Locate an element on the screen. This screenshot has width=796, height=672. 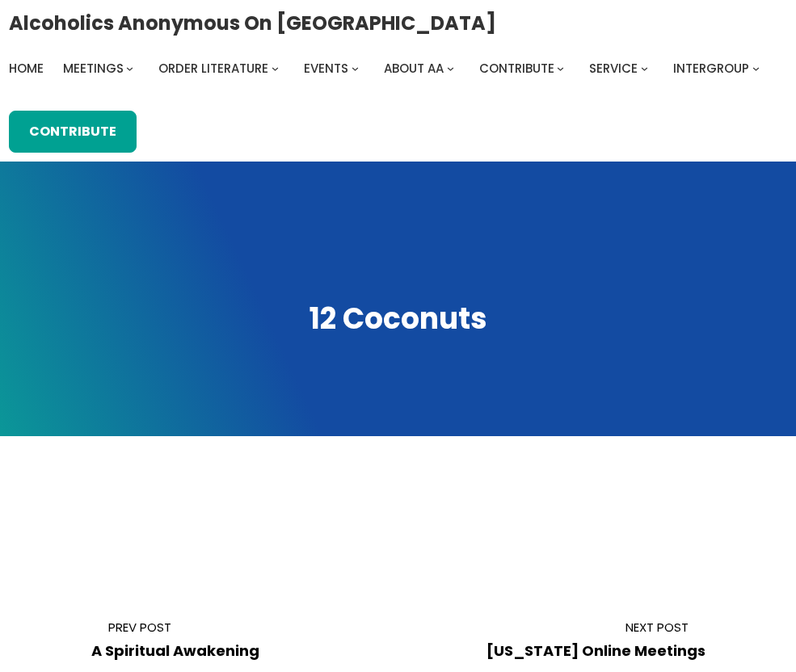
button: Meetings submenu is located at coordinates (129, 68).